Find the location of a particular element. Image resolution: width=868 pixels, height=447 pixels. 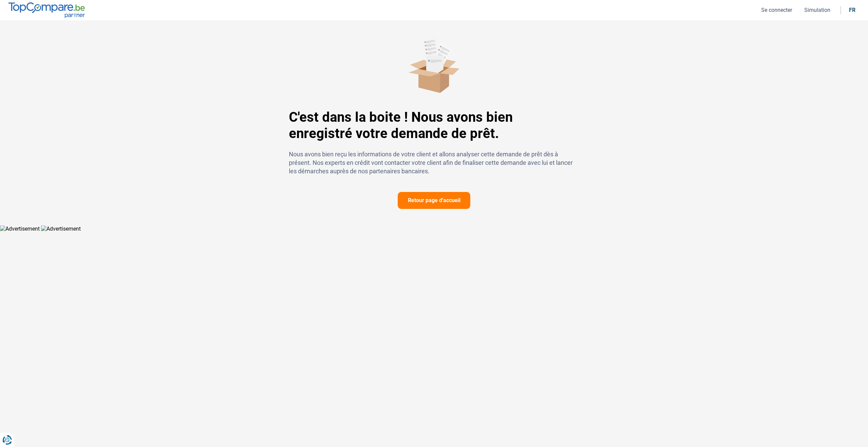

img: TopCompare.be is located at coordinates (47, 10).